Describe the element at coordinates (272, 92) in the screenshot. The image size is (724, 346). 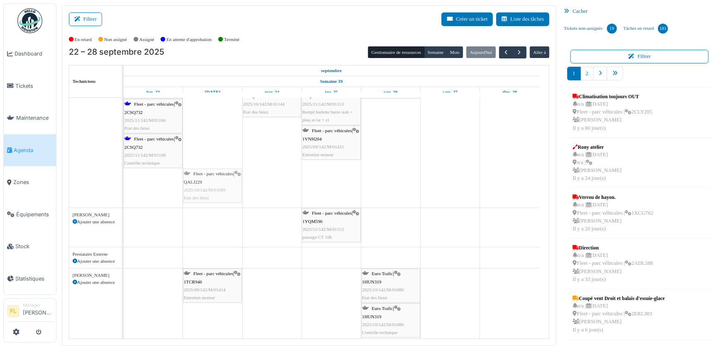
I see `a: 24 septembre 2025` at that location.